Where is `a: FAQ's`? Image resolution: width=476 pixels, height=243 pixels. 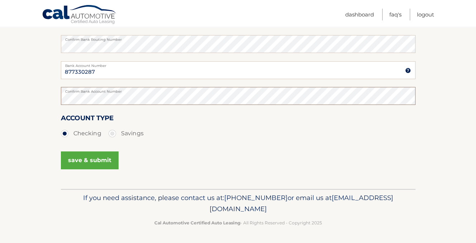 a: FAQ's is located at coordinates (395, 14).